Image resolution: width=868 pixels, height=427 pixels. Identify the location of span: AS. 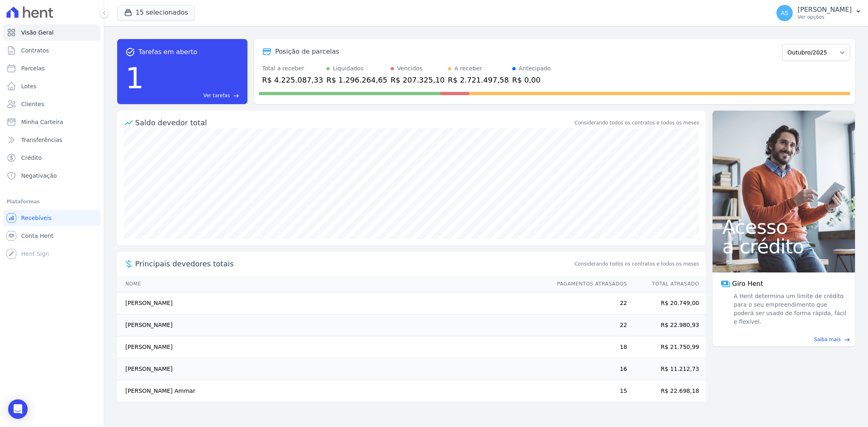
(785, 13).